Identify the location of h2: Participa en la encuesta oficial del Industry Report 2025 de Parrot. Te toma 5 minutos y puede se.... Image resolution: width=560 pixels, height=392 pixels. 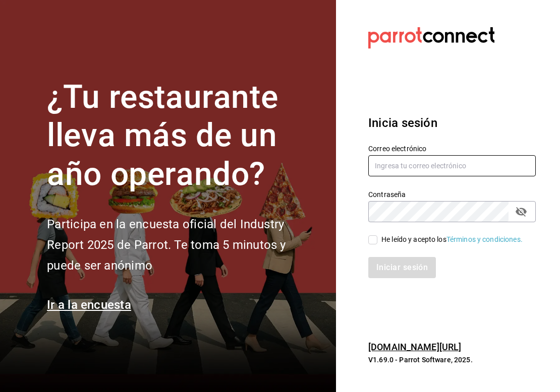
(183, 245).